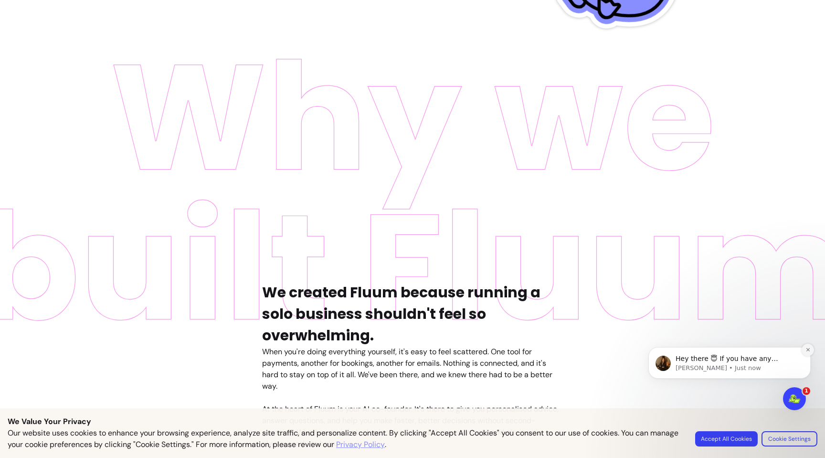 Image resolution: width=825 pixels, height=458 pixels. I want to click on button: Dismiss notification, so click(174, 25).